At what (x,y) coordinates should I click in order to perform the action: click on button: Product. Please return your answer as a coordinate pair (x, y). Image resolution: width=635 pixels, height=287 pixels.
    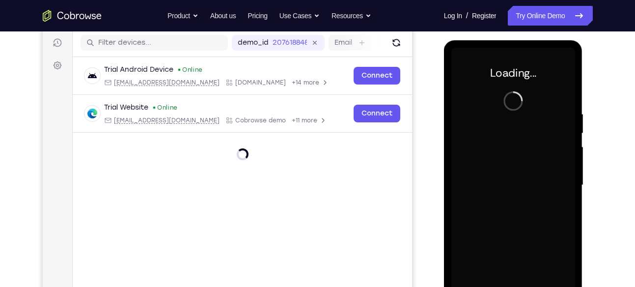
    Looking at the image, I should click on (183, 16).